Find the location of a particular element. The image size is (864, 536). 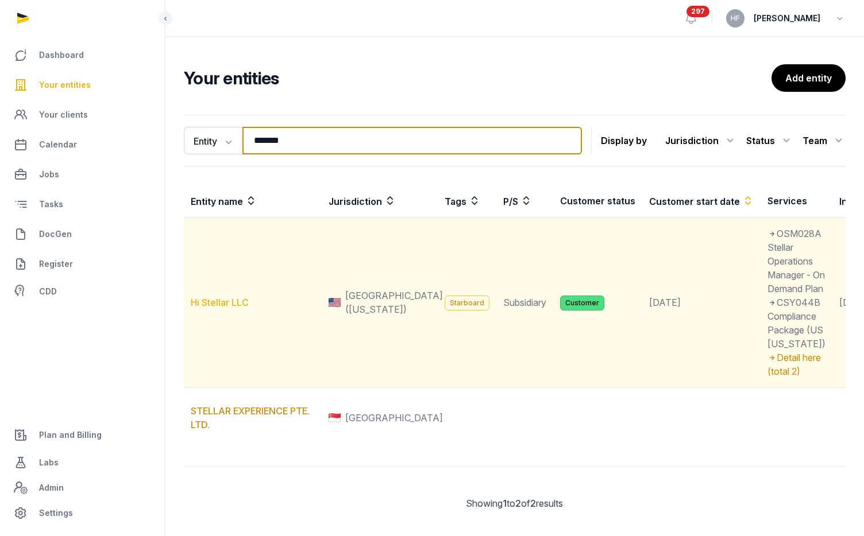

a: Register is located at coordinates (82, 264).